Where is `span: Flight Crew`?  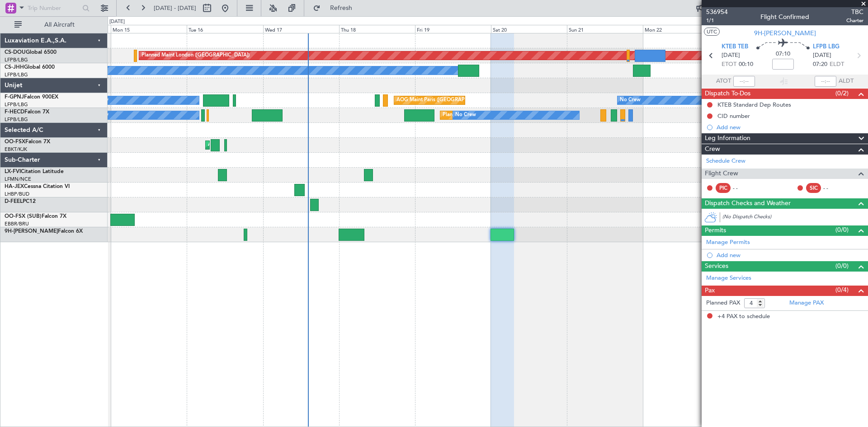
span: Flight Crew is located at coordinates (721, 173).